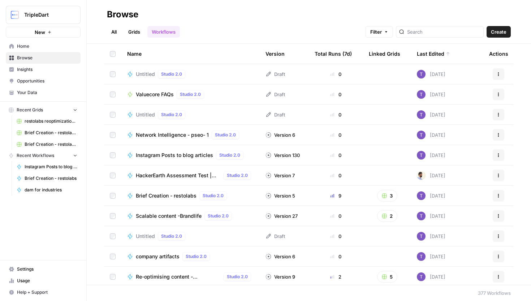 The width and height of the screenshot is (531, 301). I want to click on div: Total Runs (7d), so click(333, 53).